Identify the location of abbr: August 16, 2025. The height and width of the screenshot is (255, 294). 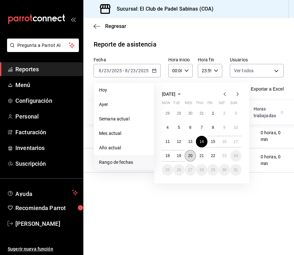
(224, 141).